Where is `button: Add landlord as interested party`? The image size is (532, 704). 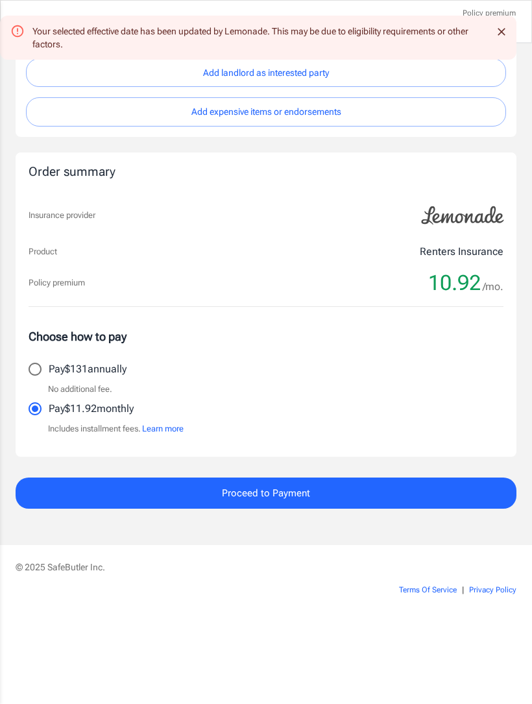
button: Add landlord as interested party is located at coordinates (266, 73).